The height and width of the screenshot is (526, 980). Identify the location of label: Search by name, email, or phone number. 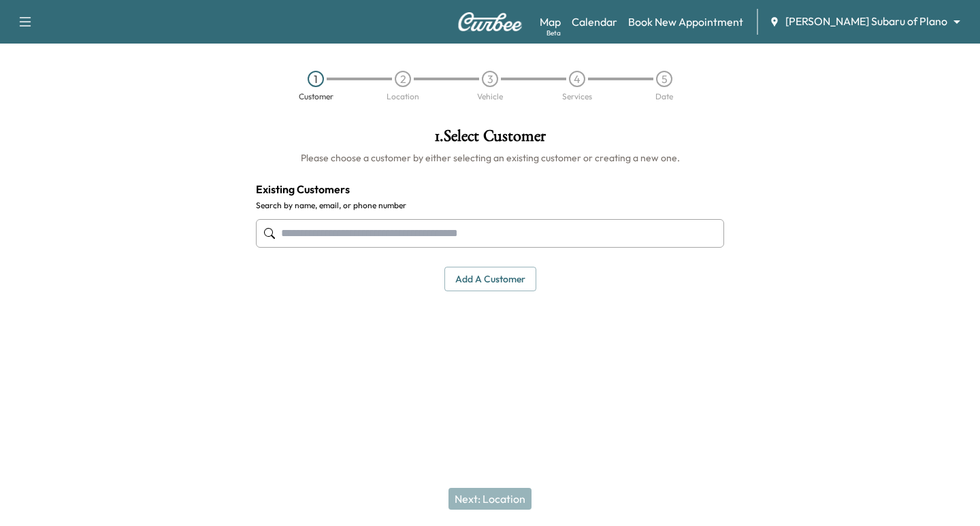
(490, 205).